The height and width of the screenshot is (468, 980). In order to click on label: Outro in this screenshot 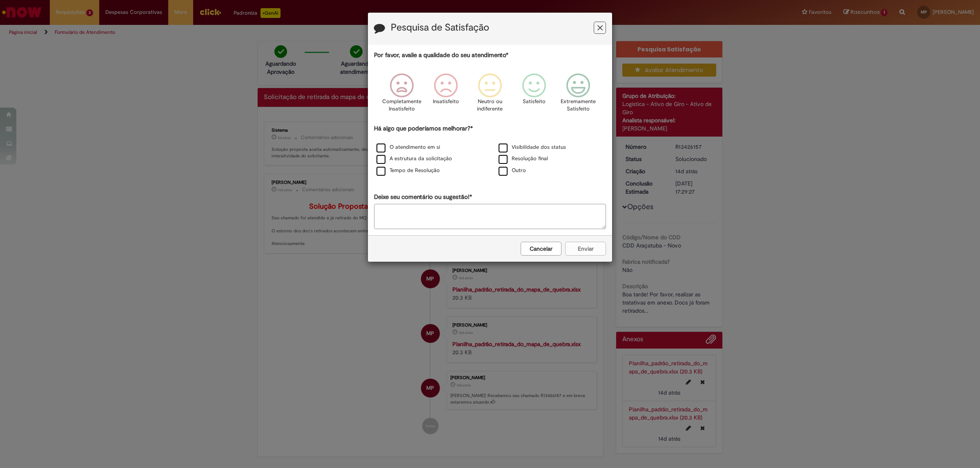, I will do `click(512, 171)`.